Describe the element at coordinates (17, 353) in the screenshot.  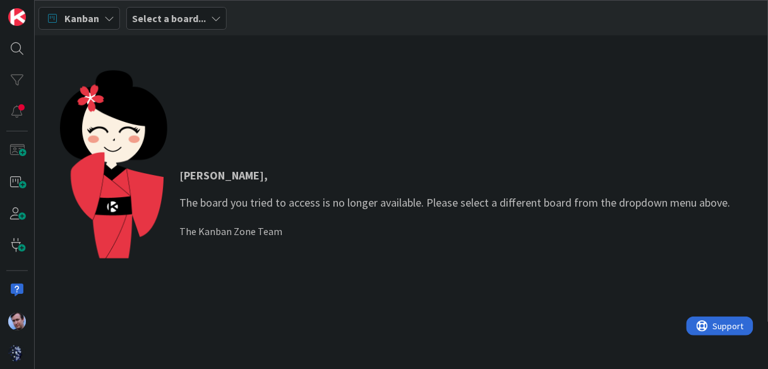
I see `img: avatar` at that location.